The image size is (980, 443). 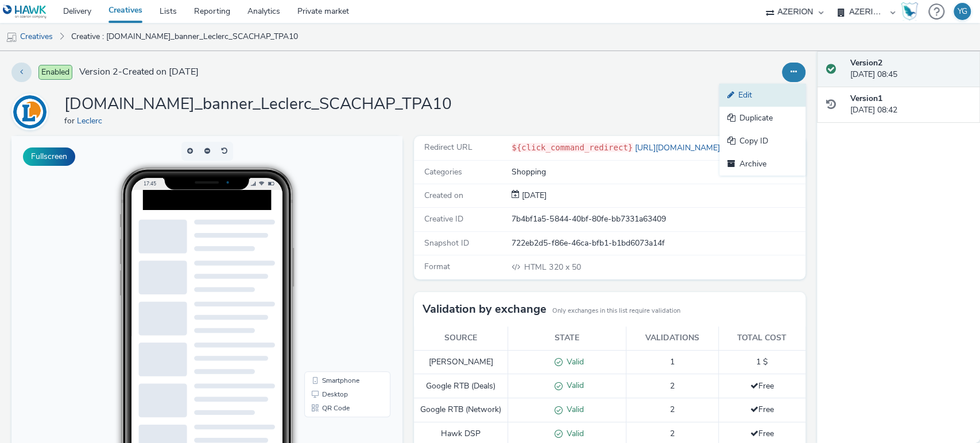 I want to click on a: Archive, so click(x=762, y=164).